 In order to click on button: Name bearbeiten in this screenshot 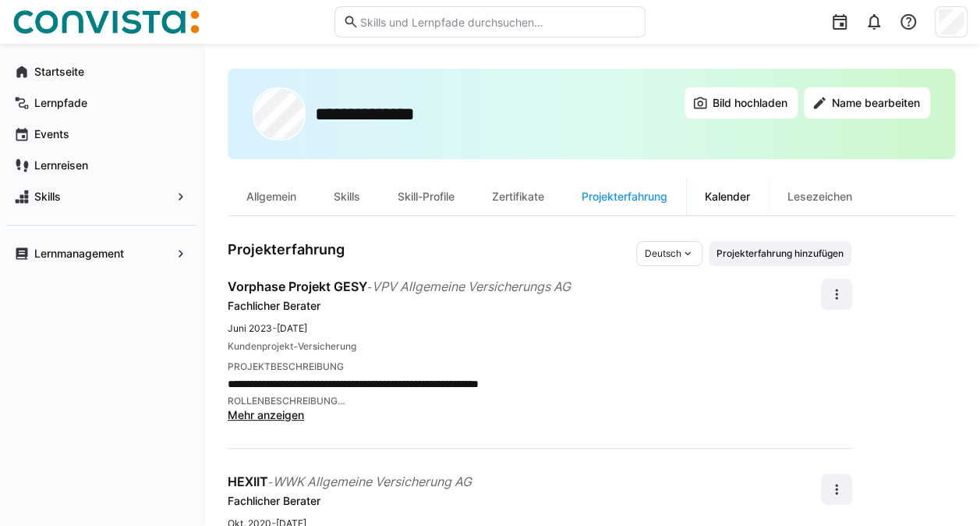, I will do `click(867, 103)`.